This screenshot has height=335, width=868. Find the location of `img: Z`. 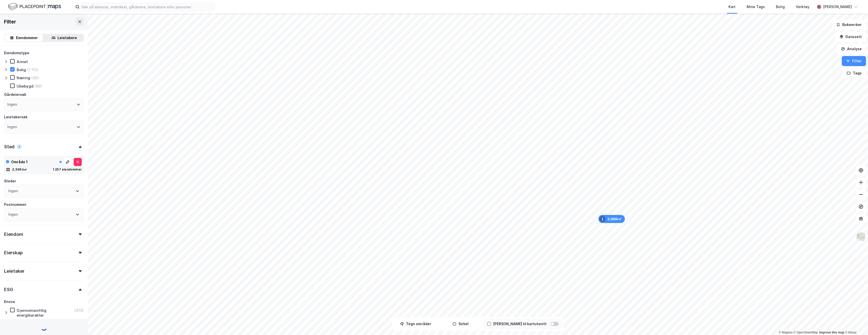

img: Z is located at coordinates (861, 237).